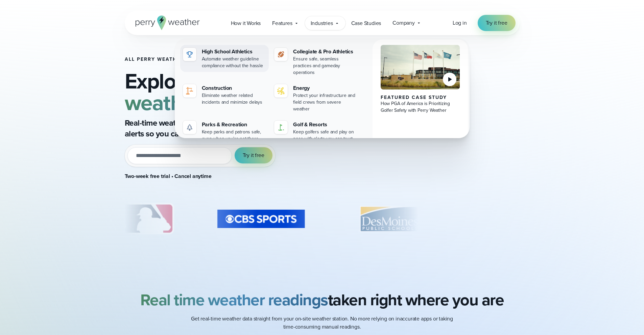  I want to click on a: Construction Eliminate weather related incidents and minimize delays, so click(224, 95).